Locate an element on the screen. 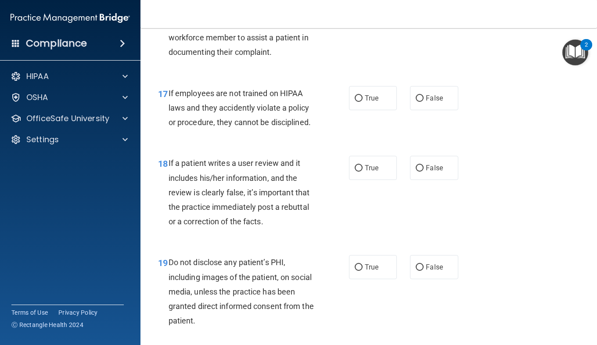 The width and height of the screenshot is (597, 345). a: HIPAA is located at coordinates (69, 76).